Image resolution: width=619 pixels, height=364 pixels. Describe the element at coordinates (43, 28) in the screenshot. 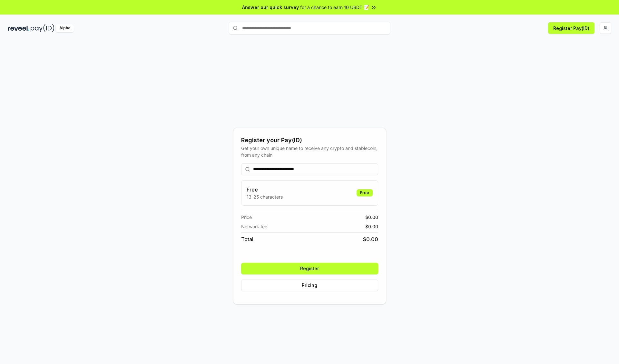

I see `img: pay_id` at that location.